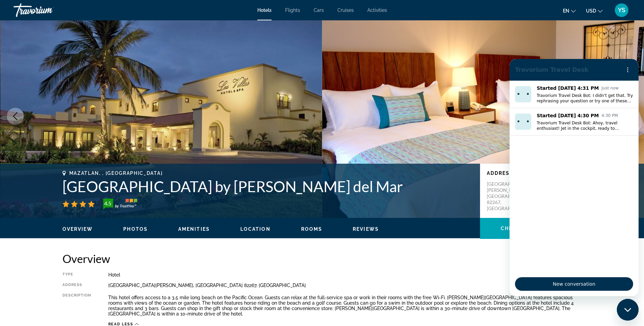 The height and width of the screenshot is (326, 644). I want to click on span: YS, so click(622, 10).